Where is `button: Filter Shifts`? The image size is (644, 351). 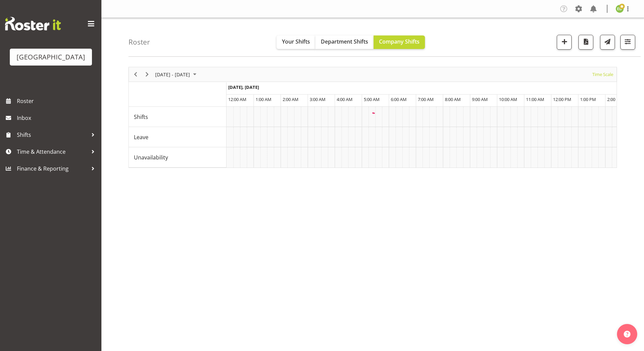
button: Filter Shifts is located at coordinates (628, 42).